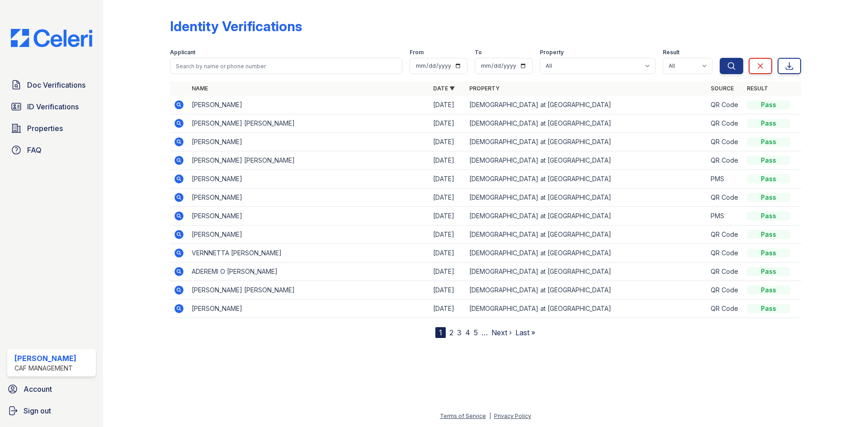 Image resolution: width=868 pixels, height=427 pixels. Describe the element at coordinates (35, 150) in the screenshot. I see `span: FAQ` at that location.